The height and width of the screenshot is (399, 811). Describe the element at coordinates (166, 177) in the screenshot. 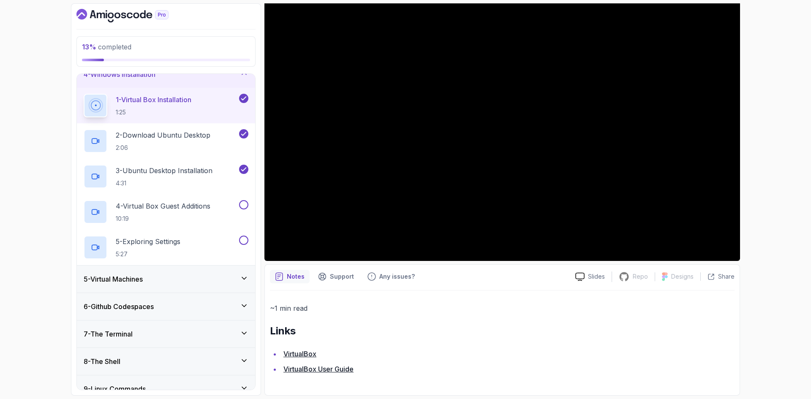

I see `button: 3-Ubuntu Desktop Installation4:31` at that location.